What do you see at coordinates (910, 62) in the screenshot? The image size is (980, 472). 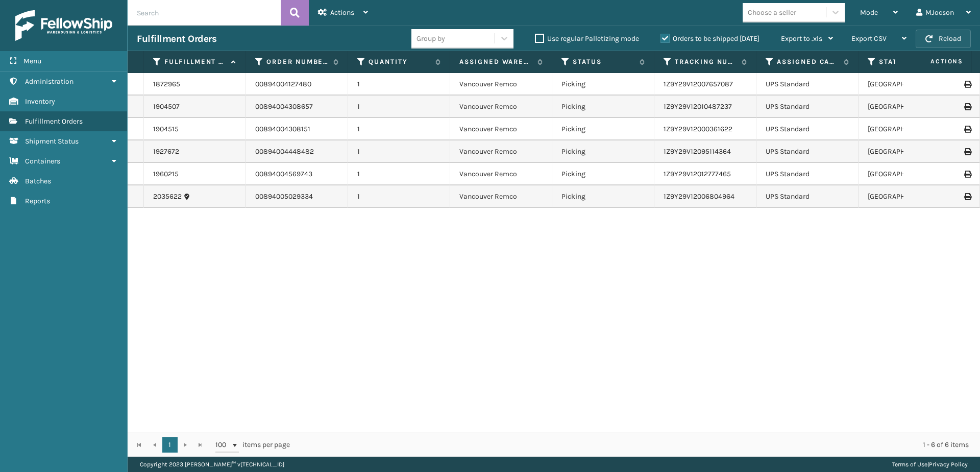 I see `label: State` at bounding box center [910, 62].